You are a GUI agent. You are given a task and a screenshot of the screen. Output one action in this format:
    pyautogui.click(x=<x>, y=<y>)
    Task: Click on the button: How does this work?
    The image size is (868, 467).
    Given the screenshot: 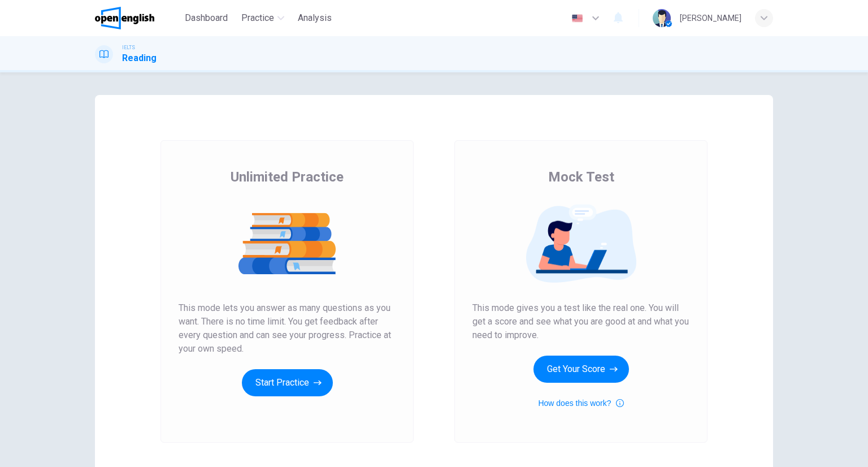 What is the action you would take?
    pyautogui.click(x=580, y=403)
    